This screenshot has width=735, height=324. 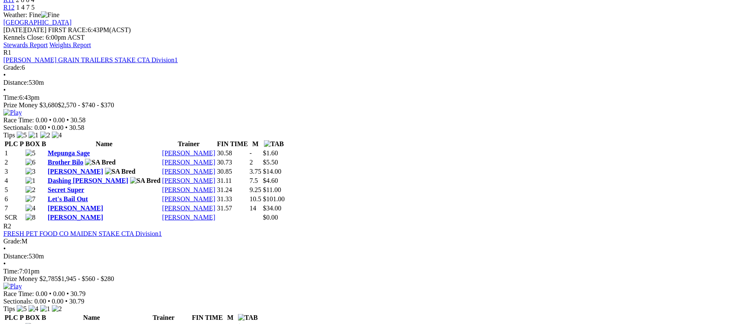 I want to click on td: 30.73, so click(x=232, y=163).